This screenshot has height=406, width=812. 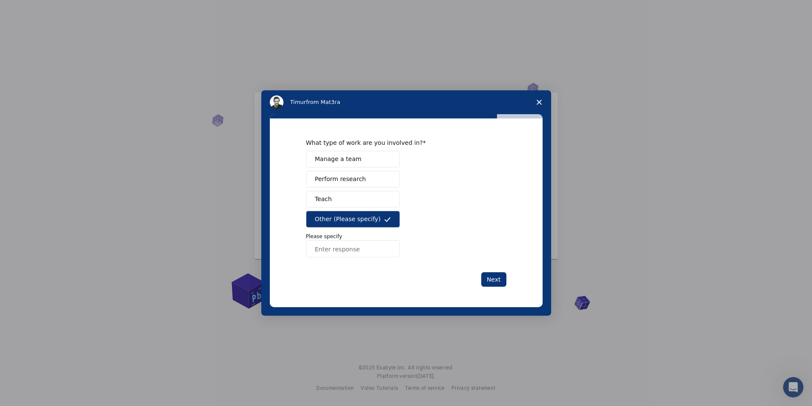 What do you see at coordinates (32, 10) in the screenshot?
I see `span: Support` at bounding box center [32, 10].